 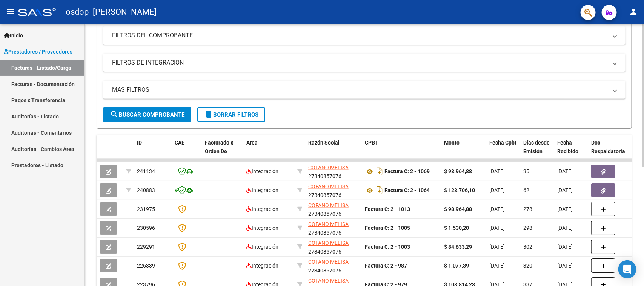 What do you see at coordinates (407, 190) in the screenshot?
I see `strong: Factura C: 2 - 1064` at bounding box center [407, 190].